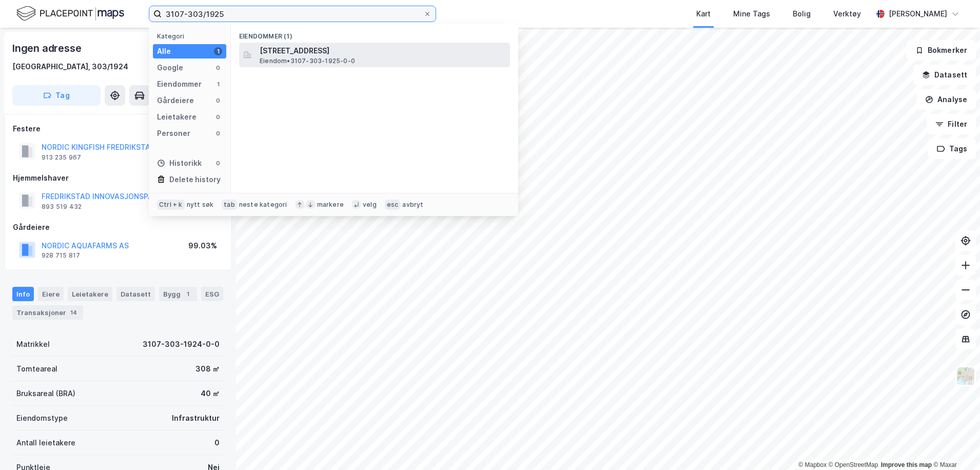 Image resolution: width=980 pixels, height=470 pixels. What do you see at coordinates (752, 14) in the screenshot?
I see `div: Mine Tags` at bounding box center [752, 14].